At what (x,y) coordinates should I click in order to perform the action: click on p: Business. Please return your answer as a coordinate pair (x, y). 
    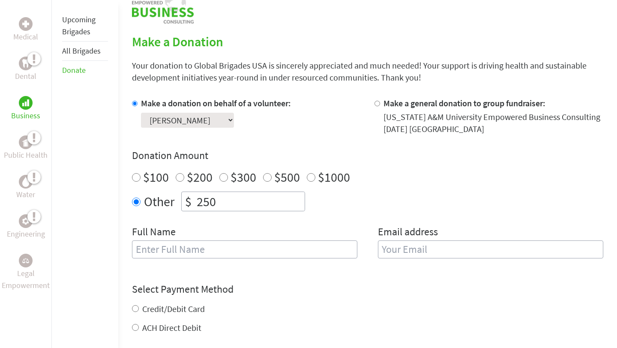
    Looking at the image, I should click on (26, 116).